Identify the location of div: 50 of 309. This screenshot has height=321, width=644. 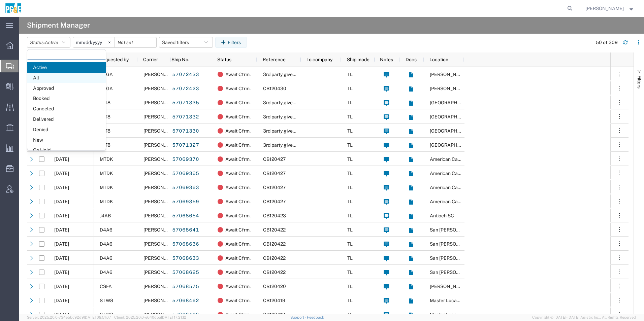
(606, 43).